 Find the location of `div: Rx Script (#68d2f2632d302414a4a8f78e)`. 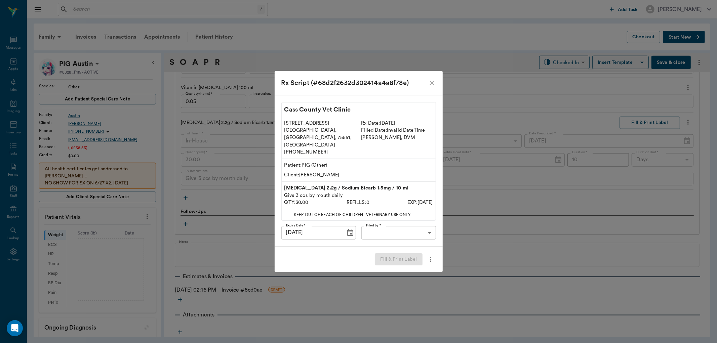

div: Rx Script (#68d2f2632d302414a4a8f78e) is located at coordinates (355, 83).